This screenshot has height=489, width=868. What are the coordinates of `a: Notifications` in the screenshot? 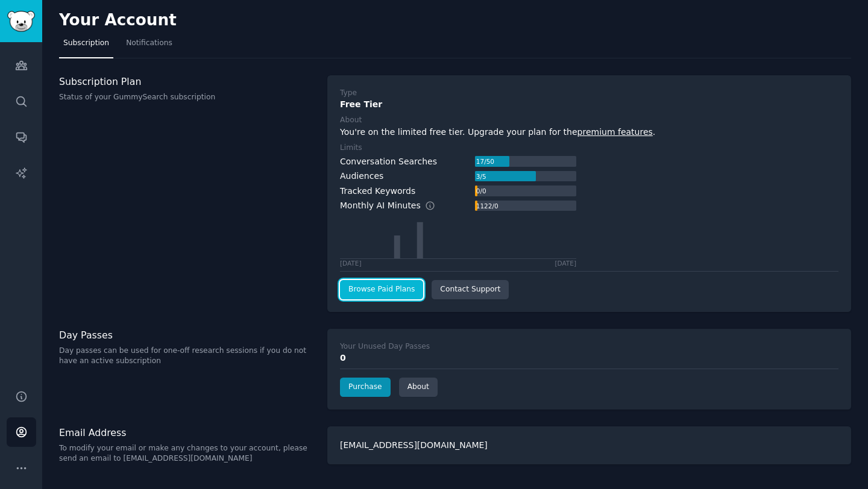 It's located at (149, 46).